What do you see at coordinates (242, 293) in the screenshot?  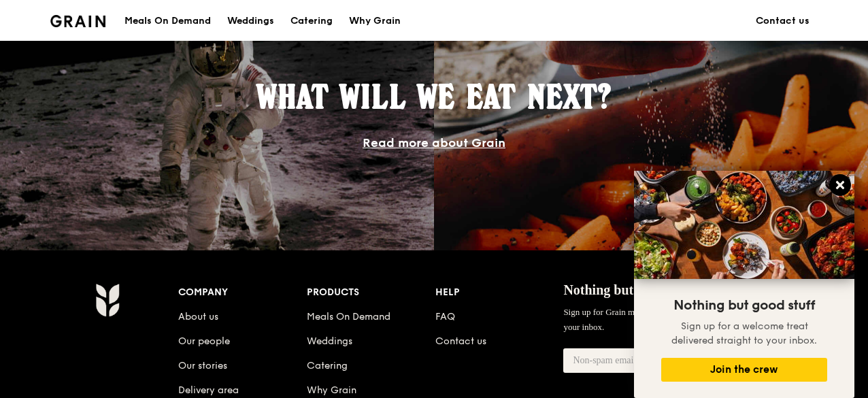 I see `div: Company` at bounding box center [242, 293].